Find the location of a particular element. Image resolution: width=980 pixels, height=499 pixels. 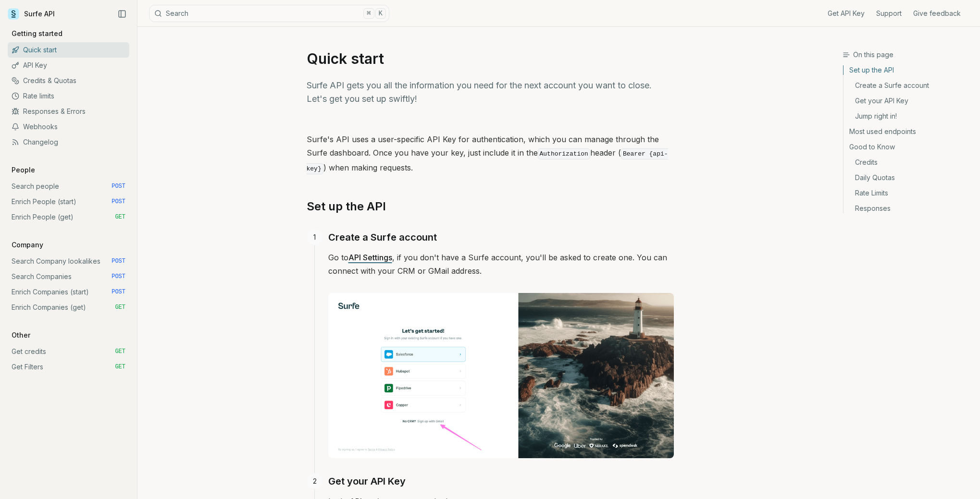

p: Surfe API gets you all the information you need for the next account you want to close. Let's get... is located at coordinates (490, 92).